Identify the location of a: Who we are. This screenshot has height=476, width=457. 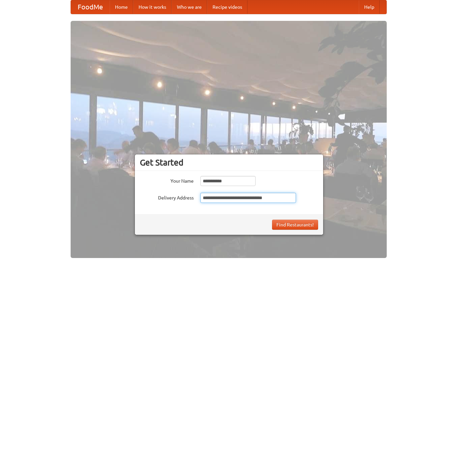
(190, 7).